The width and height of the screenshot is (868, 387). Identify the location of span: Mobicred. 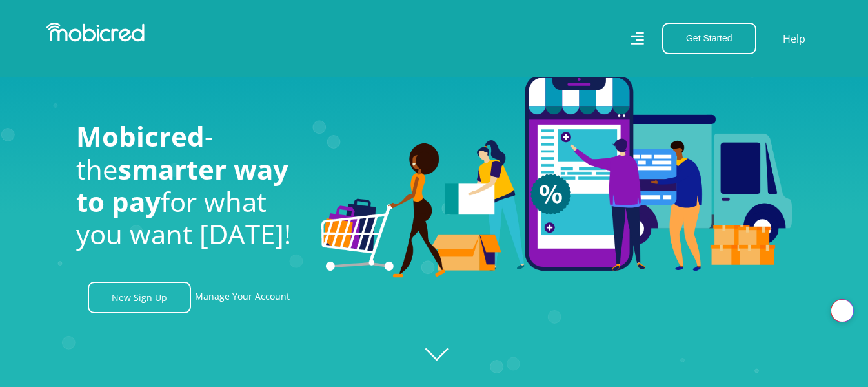
(140, 136).